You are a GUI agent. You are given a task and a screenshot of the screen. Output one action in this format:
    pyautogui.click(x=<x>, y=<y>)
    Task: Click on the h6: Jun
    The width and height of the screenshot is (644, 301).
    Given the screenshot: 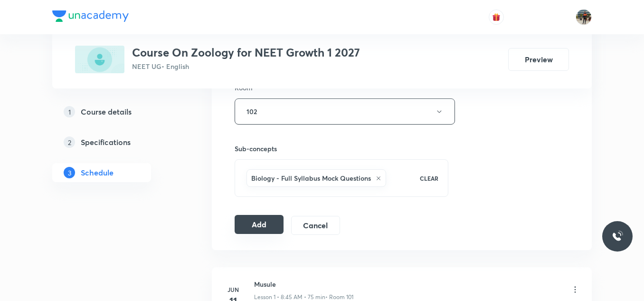 What is the action you would take?
    pyautogui.click(x=233, y=289)
    